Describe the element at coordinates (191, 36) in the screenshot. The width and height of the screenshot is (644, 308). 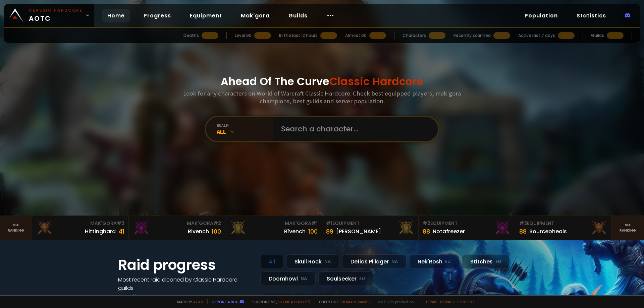
I see `div: Deaths` at that location.